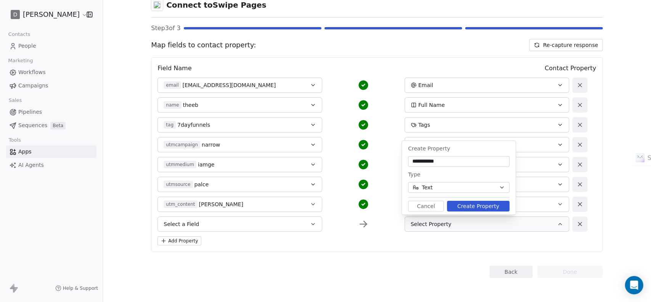  What do you see at coordinates (15, 100) in the screenshot?
I see `span: Sales` at bounding box center [15, 100].